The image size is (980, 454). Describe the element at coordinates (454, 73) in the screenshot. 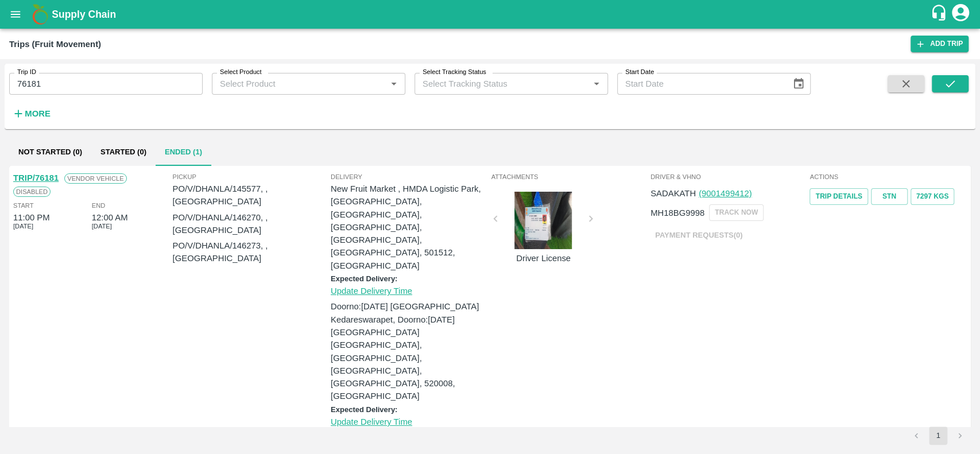

I see `label: Select Tracking Status` at that location.